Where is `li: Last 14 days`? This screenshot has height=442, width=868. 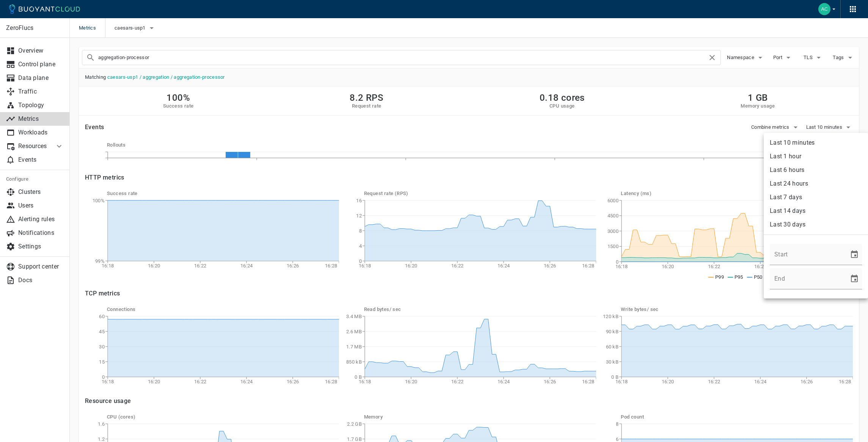
li: Last 14 days is located at coordinates (815, 211).